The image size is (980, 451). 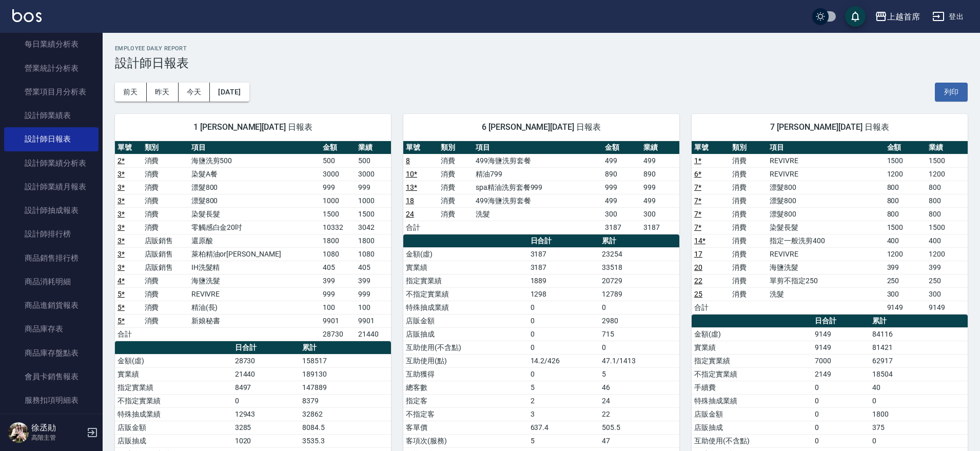 I want to click on th: 金額, so click(x=622, y=148).